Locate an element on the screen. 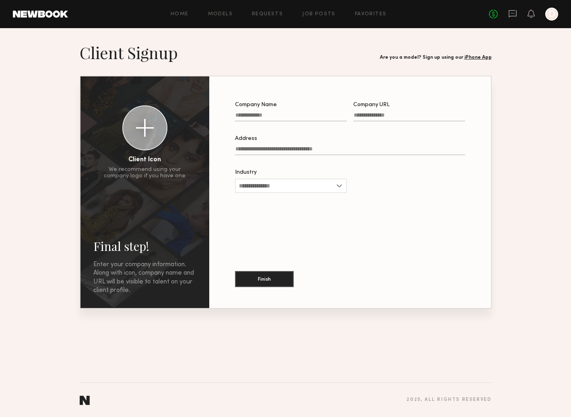 This screenshot has width=571, height=417. a: Requests is located at coordinates (267, 14).